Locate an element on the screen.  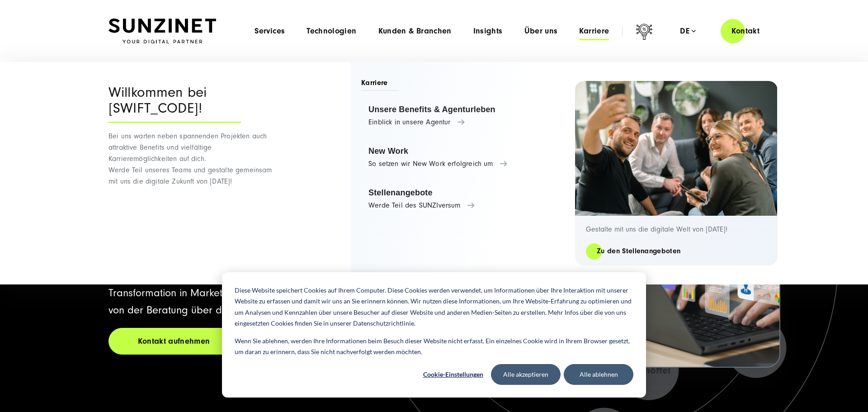
p: Diese Website speichert Cookies auf Ihrem Computer. Diese Cookies werden verwendet, um Informatio... is located at coordinates (434, 307).